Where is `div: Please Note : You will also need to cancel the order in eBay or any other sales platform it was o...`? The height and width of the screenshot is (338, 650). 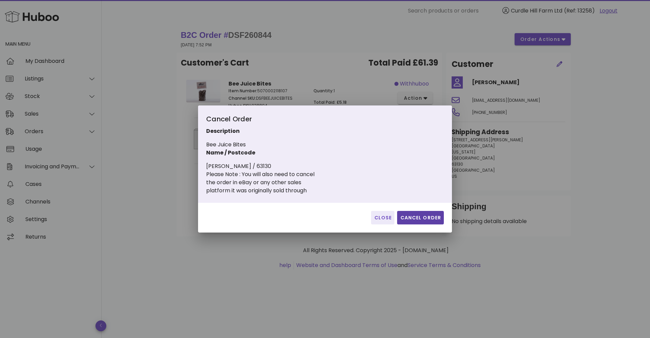
div: Please Note : You will also need to cancel the order in eBay or any other sales platform it was o... is located at coordinates (282, 183).